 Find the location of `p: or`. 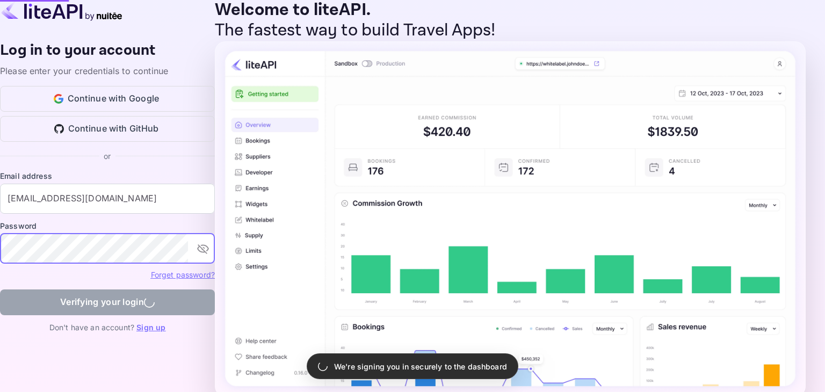

p: or is located at coordinates (107, 156).